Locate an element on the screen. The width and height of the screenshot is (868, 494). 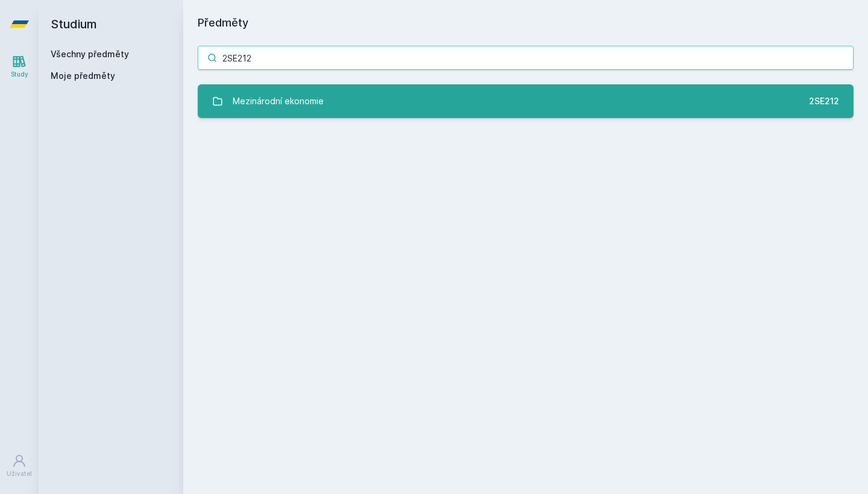
span: Moje předměty is located at coordinates (83, 76).